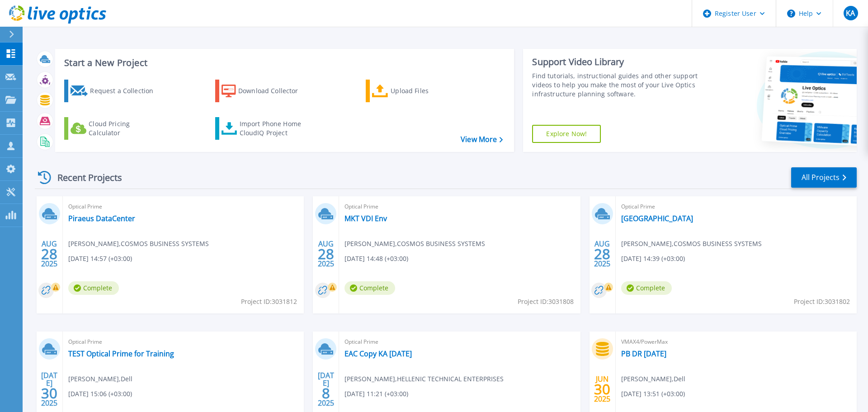 The height and width of the screenshot is (412, 868). Describe the element at coordinates (275, 129) in the screenshot. I see `div: Import Phone Home CloudIQ Project` at that location.